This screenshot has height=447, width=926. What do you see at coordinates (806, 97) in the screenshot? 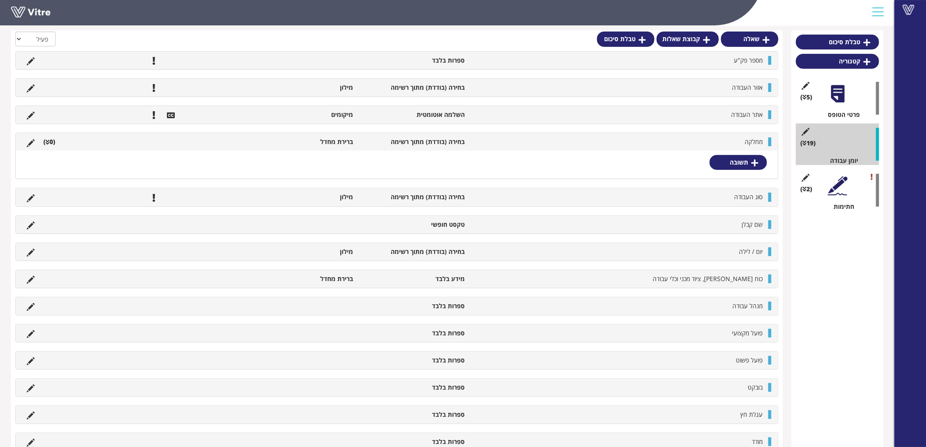
I see `span: (5 )` at bounding box center [806, 97].